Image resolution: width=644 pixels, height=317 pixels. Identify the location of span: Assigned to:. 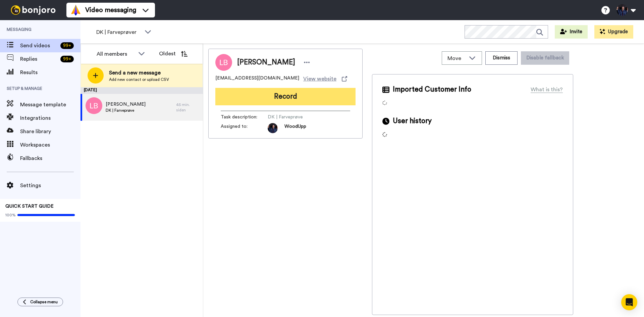
(244, 128).